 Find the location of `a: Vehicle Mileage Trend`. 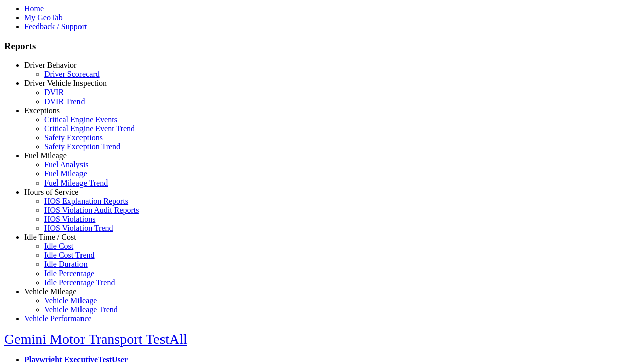

a: Vehicle Mileage Trend is located at coordinates (81, 309).